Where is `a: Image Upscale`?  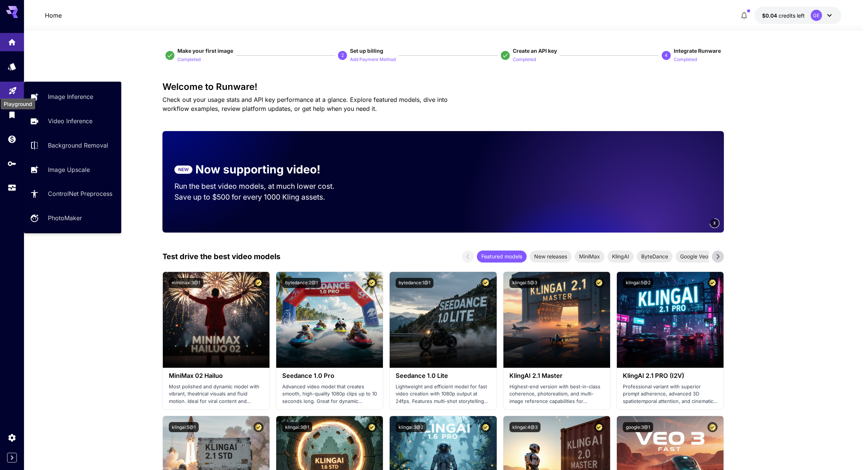
a: Image Upscale is located at coordinates (73, 169).